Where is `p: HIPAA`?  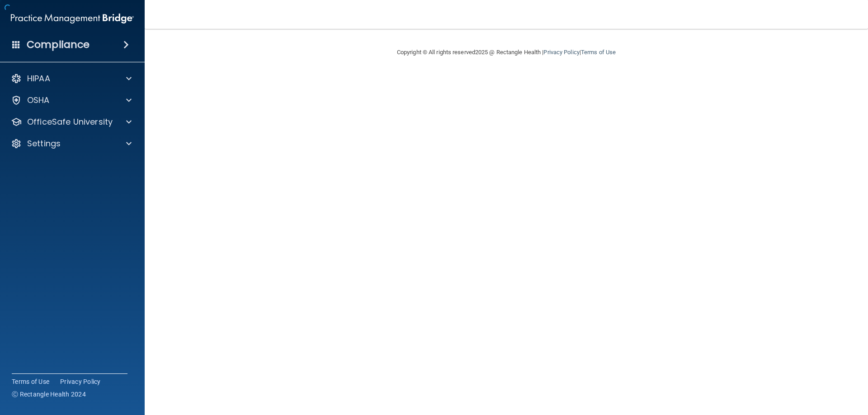
p: HIPAA is located at coordinates (38, 79).